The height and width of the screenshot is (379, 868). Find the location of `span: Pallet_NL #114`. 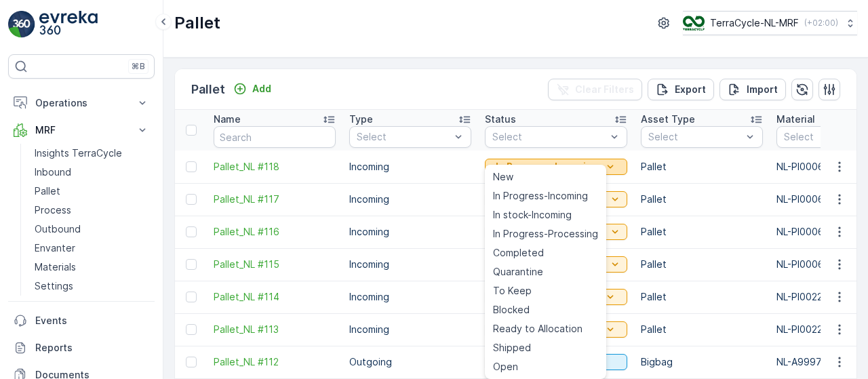

span: Pallet_NL #114 is located at coordinates (275, 297).